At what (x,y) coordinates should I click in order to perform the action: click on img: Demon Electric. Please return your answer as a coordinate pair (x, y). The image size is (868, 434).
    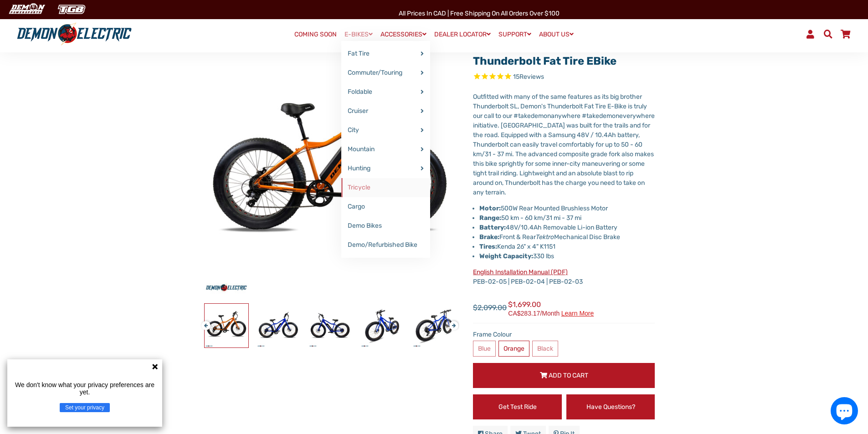
    Looking at the image, I should click on (27, 9).